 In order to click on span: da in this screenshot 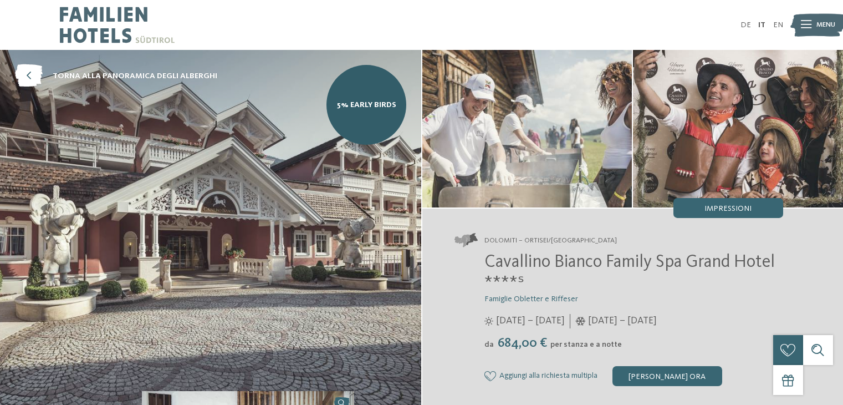, I will do `click(489, 344)`.